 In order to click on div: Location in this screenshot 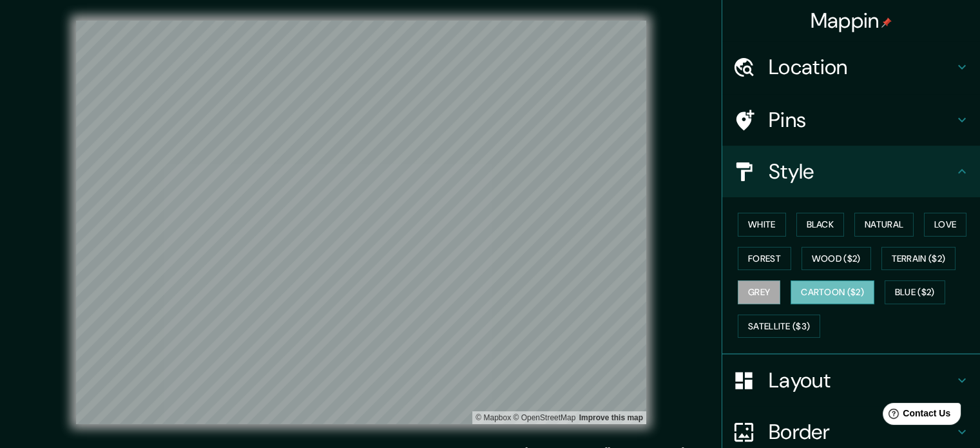, I will do `click(852, 67)`.